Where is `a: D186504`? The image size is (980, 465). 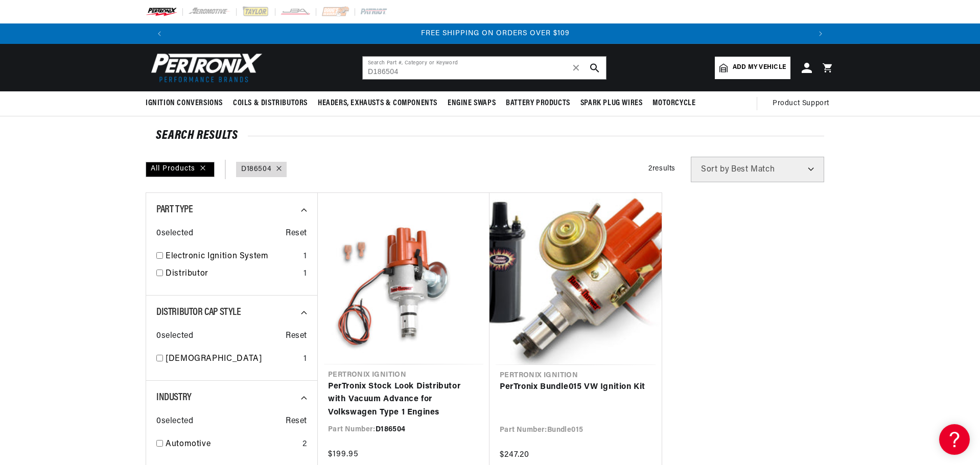 a: D186504 is located at coordinates (256, 169).